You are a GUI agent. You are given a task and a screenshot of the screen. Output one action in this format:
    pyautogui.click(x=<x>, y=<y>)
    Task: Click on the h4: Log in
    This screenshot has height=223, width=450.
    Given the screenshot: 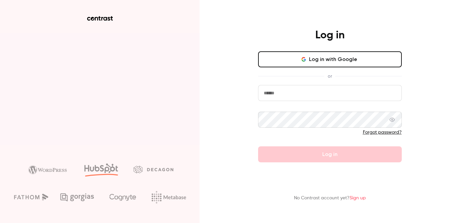 What is the action you would take?
    pyautogui.click(x=330, y=35)
    